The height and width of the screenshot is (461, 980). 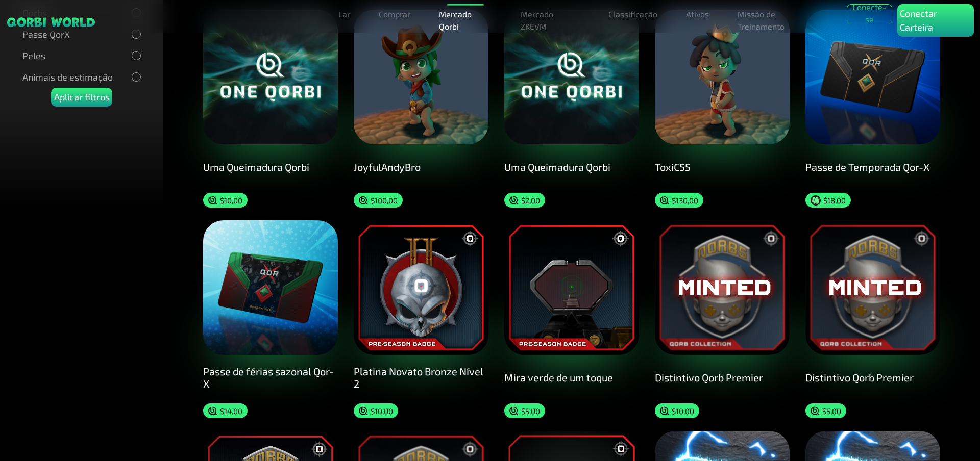 What do you see at coordinates (82, 97) in the screenshot?
I see `font: Aplicar filtros` at bounding box center [82, 97].